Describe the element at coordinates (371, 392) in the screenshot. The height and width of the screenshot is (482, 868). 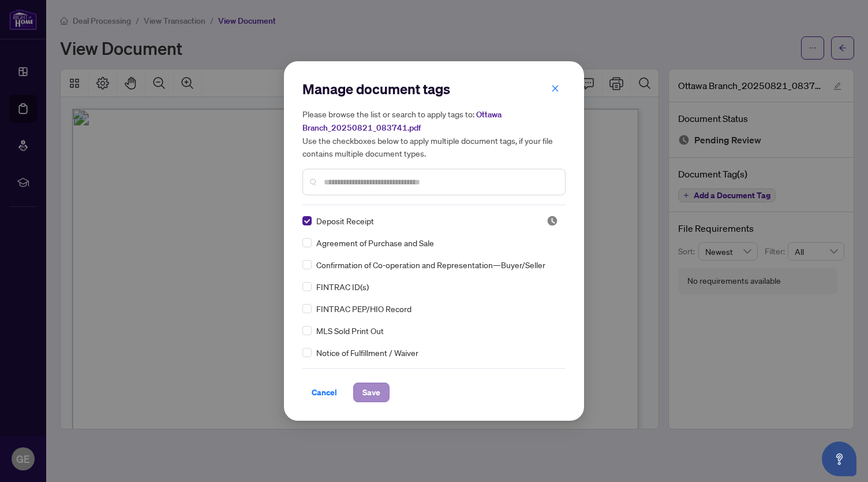
I see `button: Save` at that location.